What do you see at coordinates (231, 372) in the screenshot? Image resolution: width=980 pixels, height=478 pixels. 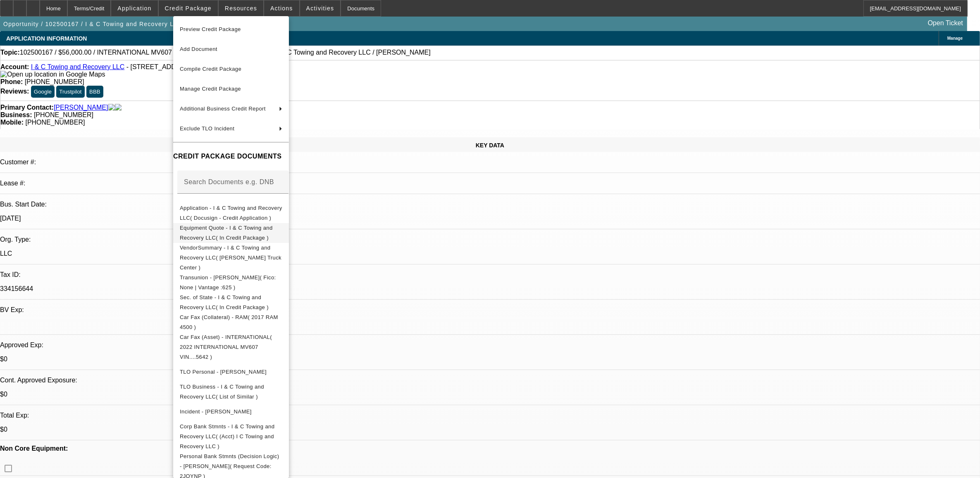 I see `button: TLO Personal - Smith, Joshua` at bounding box center [231, 372].